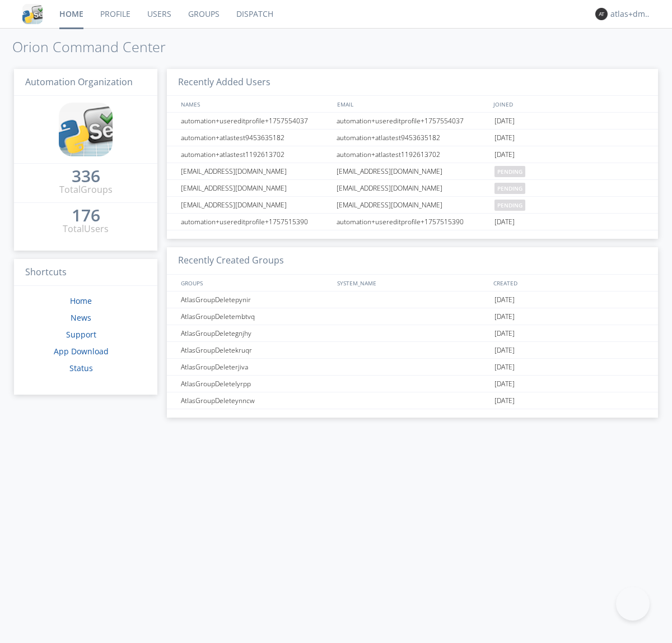 The width and height of the screenshot is (672, 643). What do you see at coordinates (86, 190) in the screenshot?
I see `div: Total Groups` at bounding box center [86, 190].